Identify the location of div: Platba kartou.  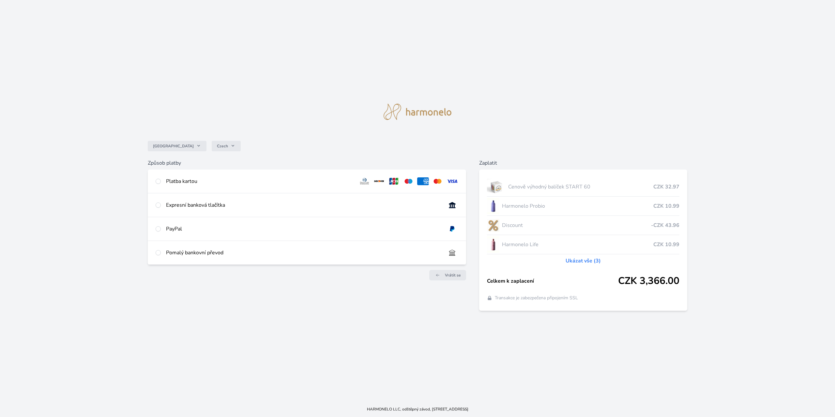
(260, 181).